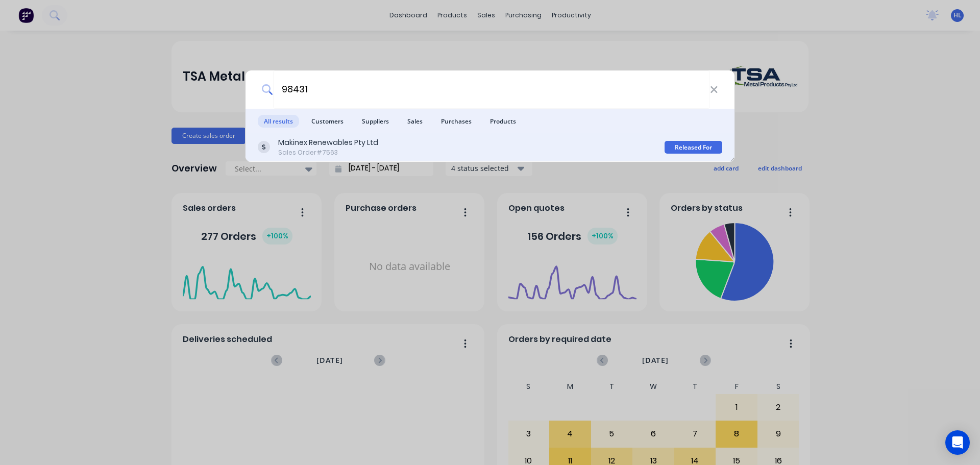 The width and height of the screenshot is (980, 465). What do you see at coordinates (491, 89) in the screenshot?
I see `input: Start typing a customer or supplier name to create a new order...` at bounding box center [491, 89].